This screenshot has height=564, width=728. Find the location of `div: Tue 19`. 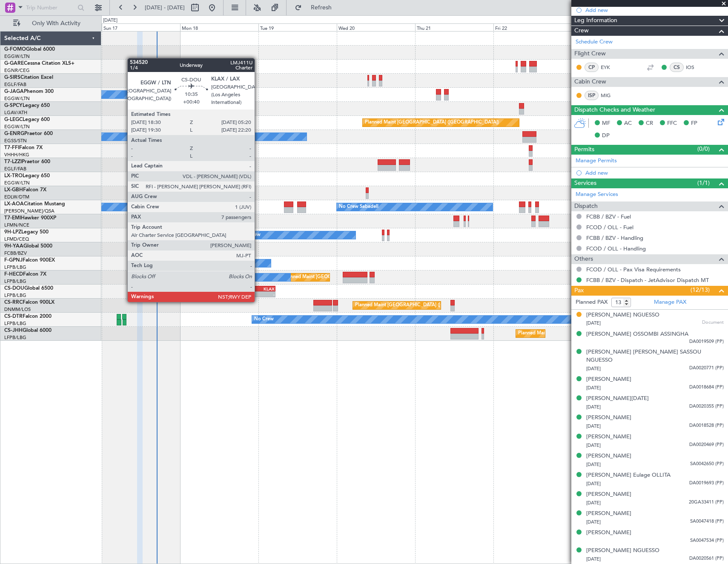

div: Tue 19 is located at coordinates (298, 27).